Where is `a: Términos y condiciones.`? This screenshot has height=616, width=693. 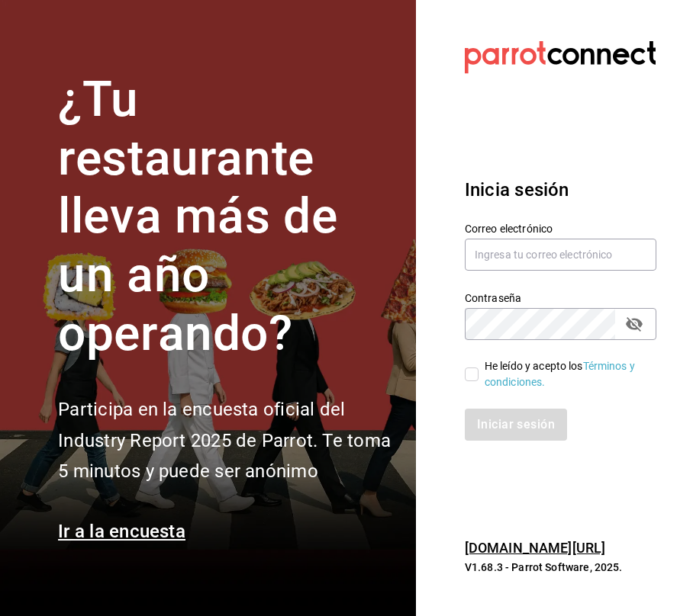 a: Términos y condiciones. is located at coordinates (559, 374).